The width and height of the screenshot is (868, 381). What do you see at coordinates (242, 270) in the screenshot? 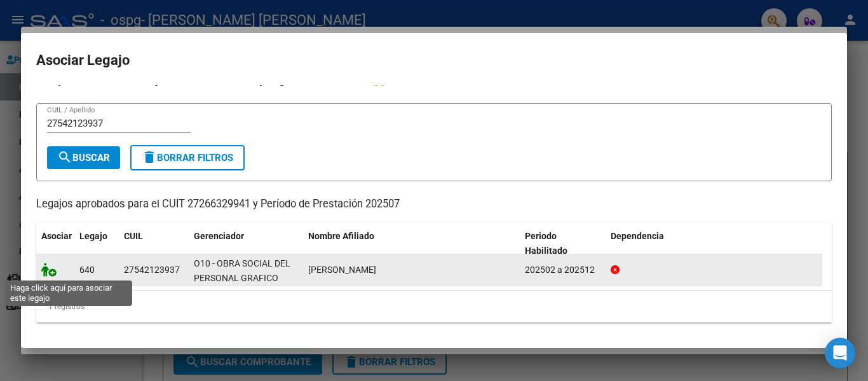
I see `span: O10 - OBRA SOCIAL DEL PERSONAL GRAFICO` at bounding box center [242, 270].